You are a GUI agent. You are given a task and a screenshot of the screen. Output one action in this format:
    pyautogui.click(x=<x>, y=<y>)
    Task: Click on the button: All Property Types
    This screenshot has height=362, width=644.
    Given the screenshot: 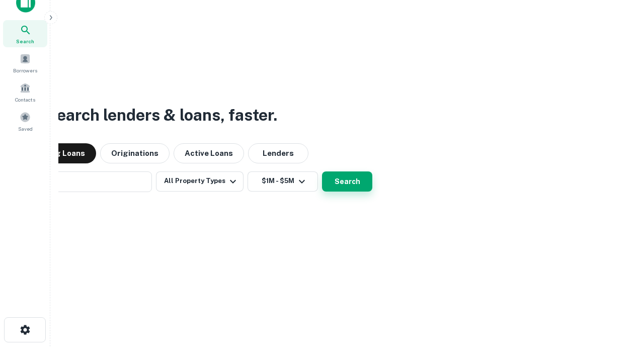 What is the action you would take?
    pyautogui.click(x=200, y=182)
    